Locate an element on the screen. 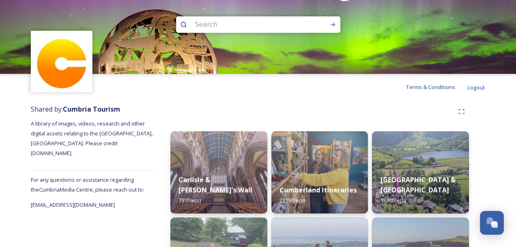 The image size is (516, 247). img: Carlisle-couple-176.jpg is located at coordinates (219, 172).